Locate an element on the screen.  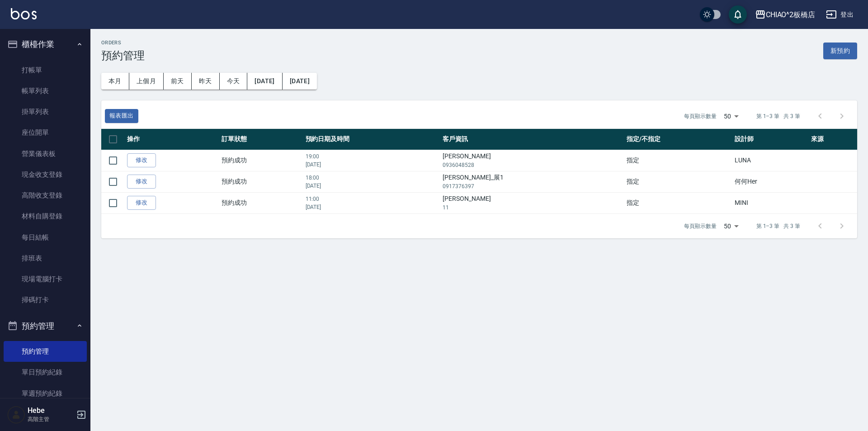
th: 操作 is located at coordinates (172, 139).